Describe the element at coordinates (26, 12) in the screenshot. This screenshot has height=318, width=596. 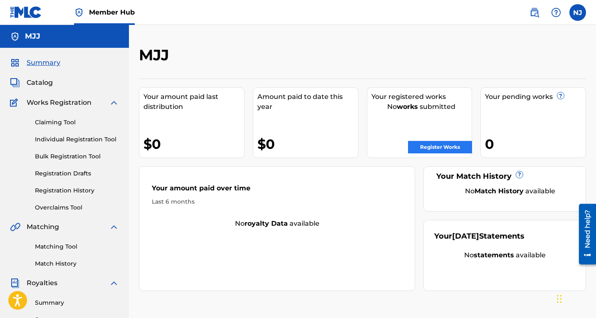
I see `img: MLC Logo` at that location.